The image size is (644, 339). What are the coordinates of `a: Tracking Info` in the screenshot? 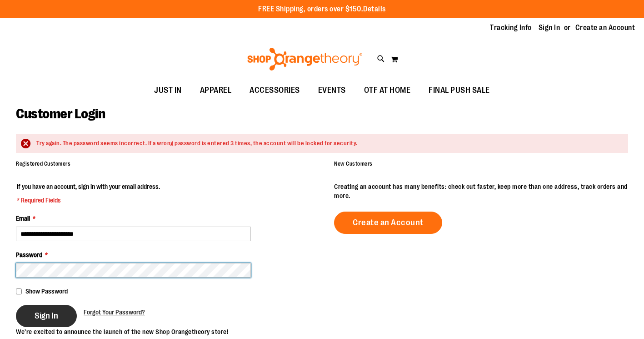 It's located at (511, 28).